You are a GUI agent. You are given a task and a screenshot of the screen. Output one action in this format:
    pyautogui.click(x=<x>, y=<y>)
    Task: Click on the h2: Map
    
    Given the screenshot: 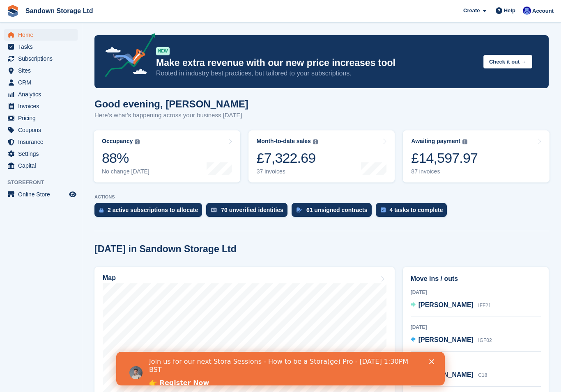 What is the action you would take?
    pyautogui.click(x=109, y=278)
    